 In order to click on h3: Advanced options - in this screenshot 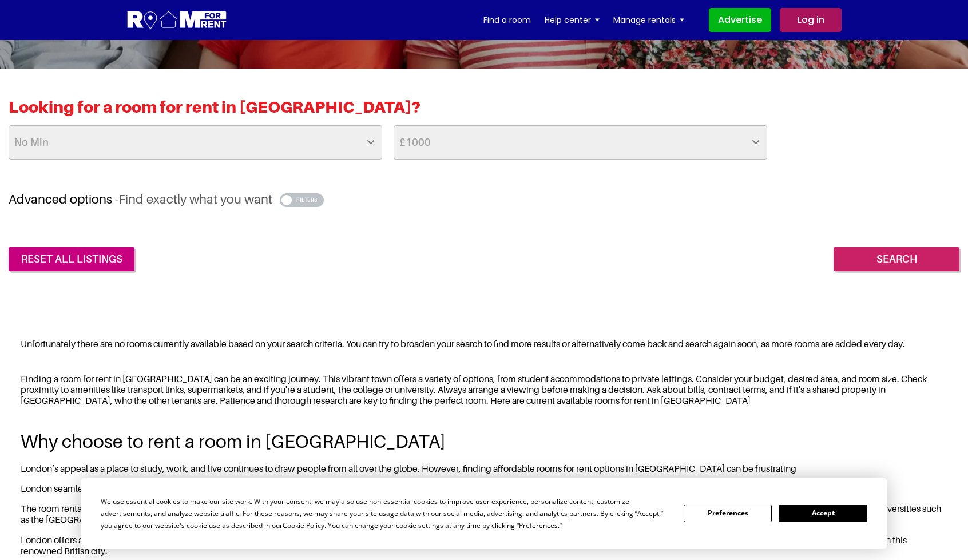, I will do `click(484, 199)`.